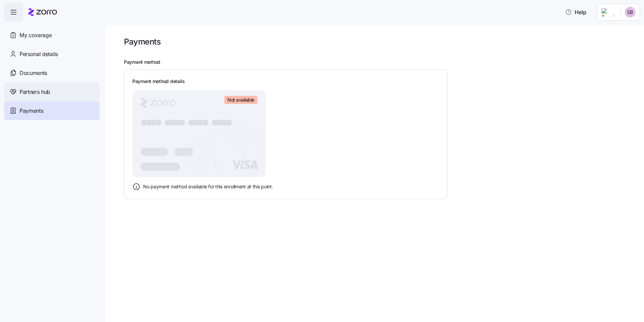  I want to click on a: Documents, so click(52, 73).